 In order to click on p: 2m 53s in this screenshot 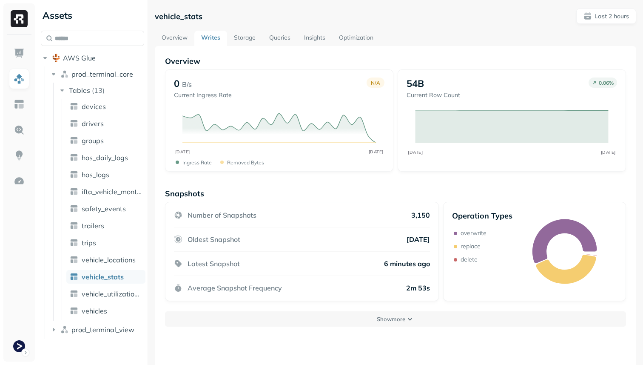, I will do `click(418, 288)`.